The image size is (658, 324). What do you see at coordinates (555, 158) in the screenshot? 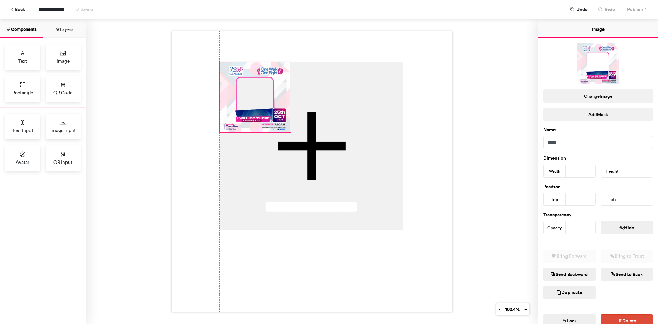
I see `label: Dimension` at bounding box center [555, 158].